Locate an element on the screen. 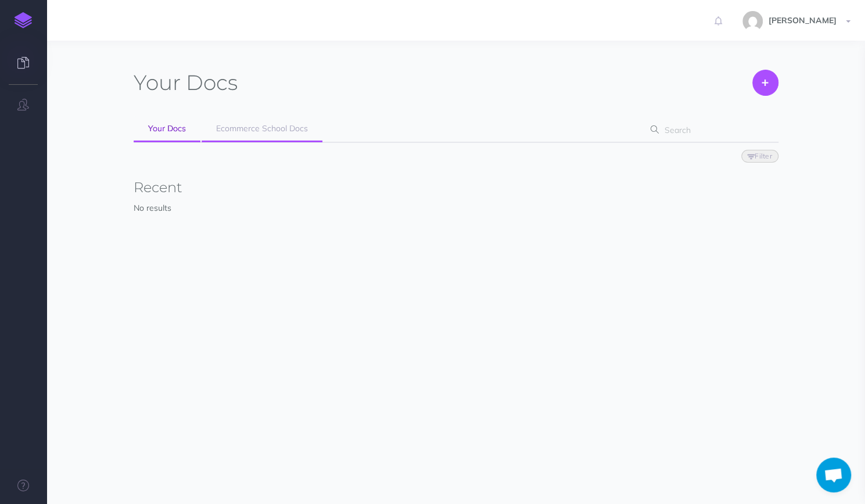  img: logo-mark.svg is located at coordinates (23, 21).